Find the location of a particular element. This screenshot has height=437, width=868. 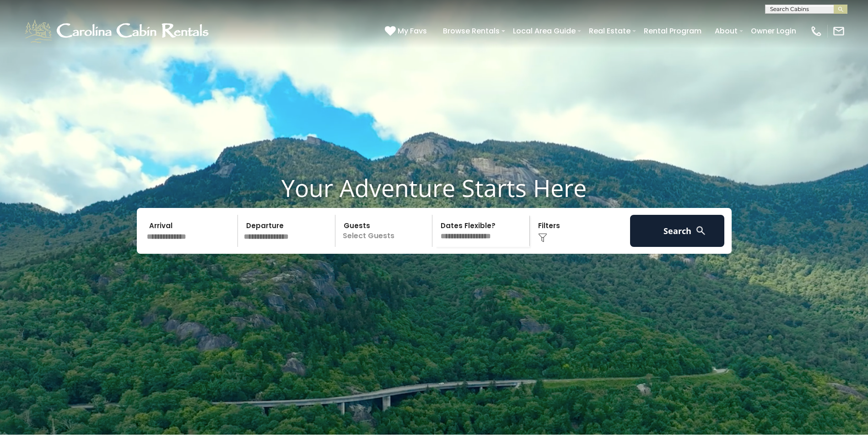

a: Owner Login is located at coordinates (773, 31).